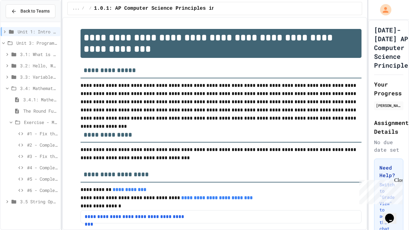 The width and height of the screenshot is (409, 230). What do you see at coordinates (383, 10) in the screenshot?
I see `div: My Account` at bounding box center [383, 10].